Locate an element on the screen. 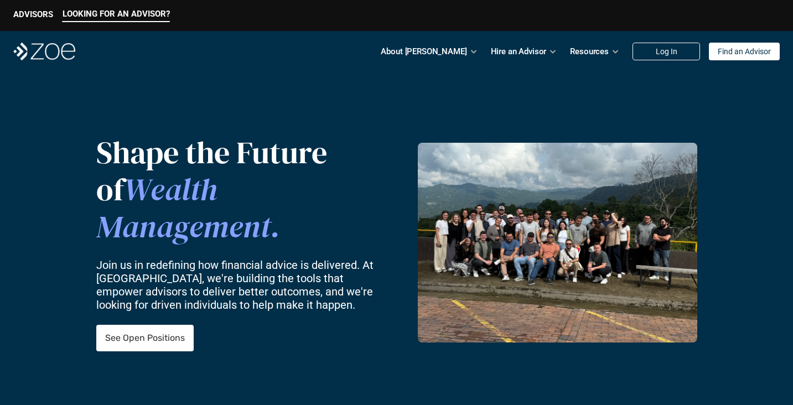  span: Wealth Management. is located at coordinates (188, 208).